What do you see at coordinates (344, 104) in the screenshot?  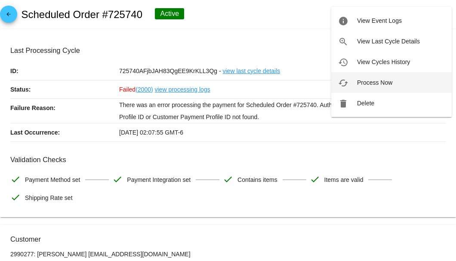 I see `mat-icon: delete` at bounding box center [344, 104].